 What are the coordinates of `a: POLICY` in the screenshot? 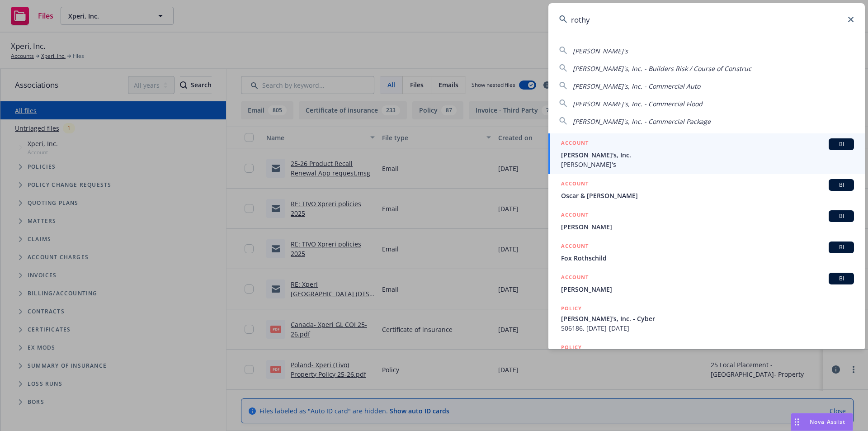 It's located at (706, 357).